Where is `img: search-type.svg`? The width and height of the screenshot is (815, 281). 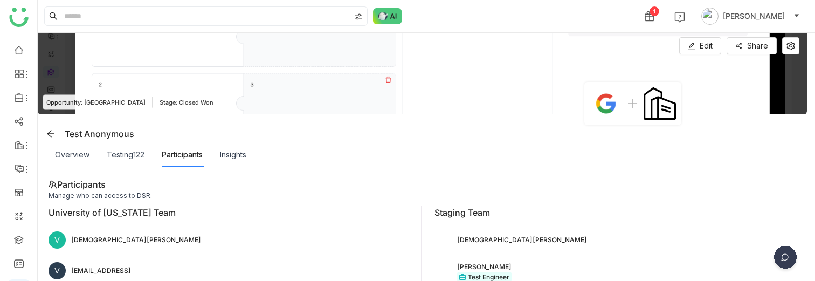 img: search-type.svg is located at coordinates (359, 17).